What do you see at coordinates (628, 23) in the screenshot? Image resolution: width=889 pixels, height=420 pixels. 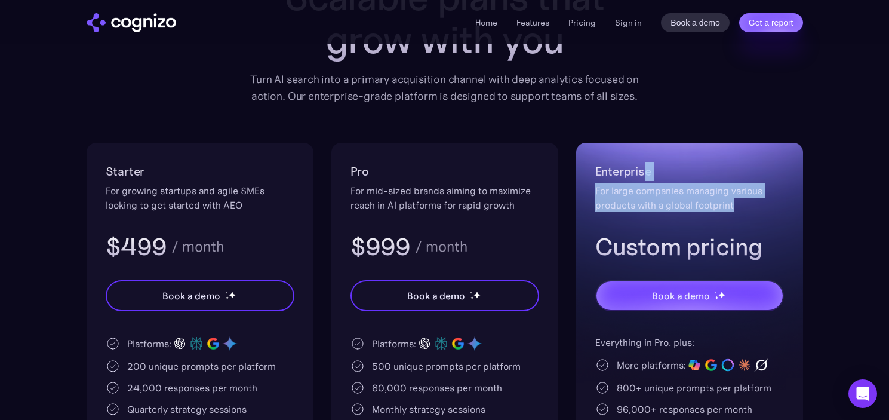 I see `a: Sign in` at bounding box center [628, 23].